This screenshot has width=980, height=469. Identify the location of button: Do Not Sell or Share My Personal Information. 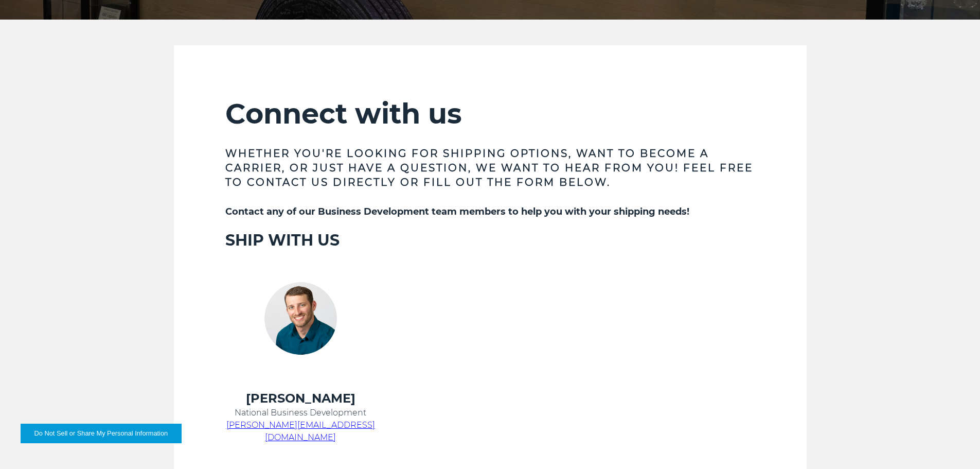
(100, 433).